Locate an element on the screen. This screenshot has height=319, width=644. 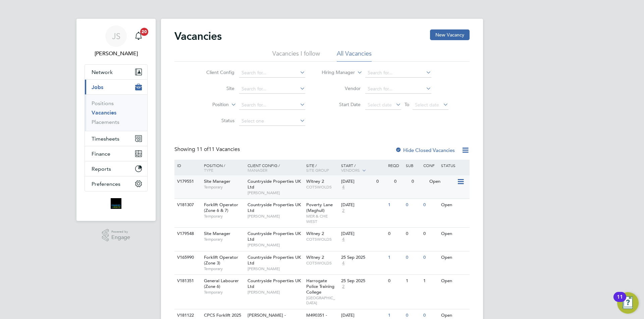
a: Powered byEngage is located at coordinates (116, 235).